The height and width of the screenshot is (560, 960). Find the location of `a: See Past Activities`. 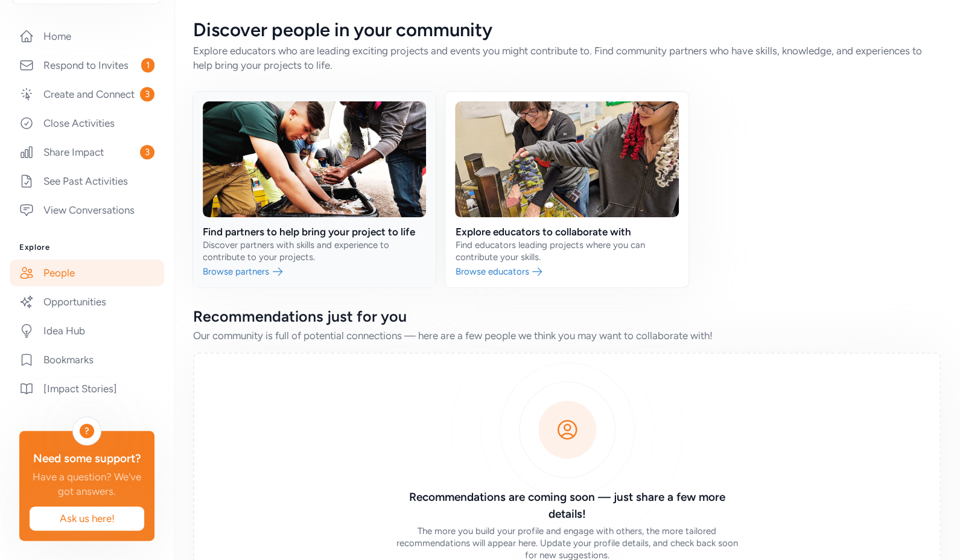

a: See Past Activities is located at coordinates (87, 181).